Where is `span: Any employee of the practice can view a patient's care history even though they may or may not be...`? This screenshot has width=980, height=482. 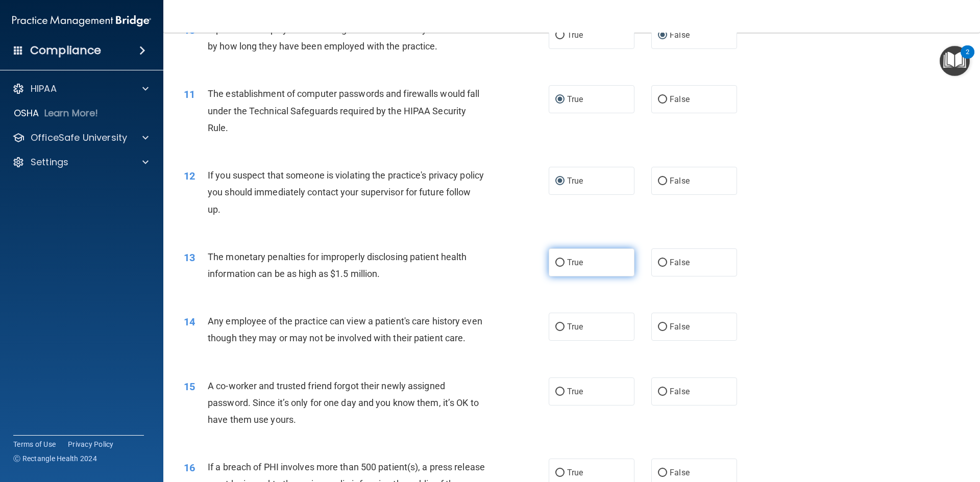
span: Any employee of the practice can view a patient's care history even though they may or may not be... is located at coordinates (345, 330).